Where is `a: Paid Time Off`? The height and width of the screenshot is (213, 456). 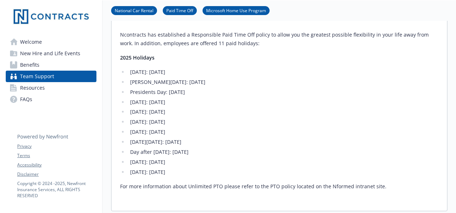
a: Paid Time Off is located at coordinates (180, 10).